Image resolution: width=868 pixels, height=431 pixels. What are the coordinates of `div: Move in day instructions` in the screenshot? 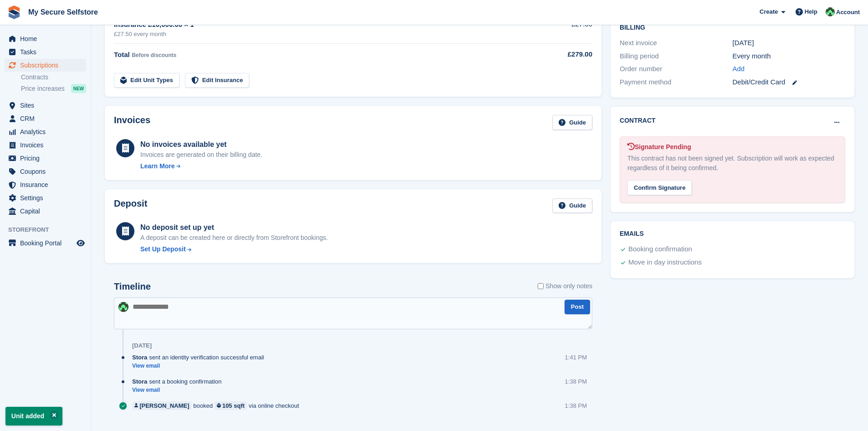 It's located at (665, 263).